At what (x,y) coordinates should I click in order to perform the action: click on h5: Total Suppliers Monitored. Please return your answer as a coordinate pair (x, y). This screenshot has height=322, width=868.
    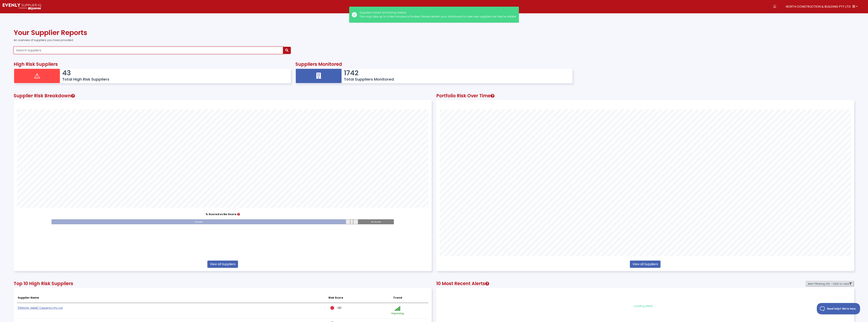
    Looking at the image, I should click on (456, 79).